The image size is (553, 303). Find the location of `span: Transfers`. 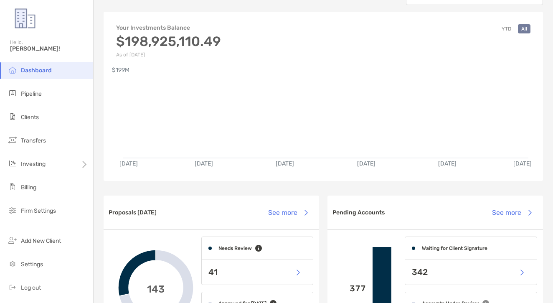

span: Transfers is located at coordinates (33, 140).